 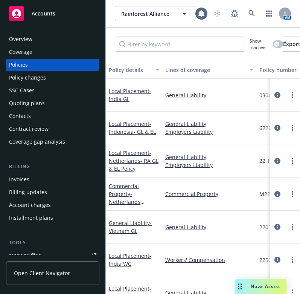 What do you see at coordinates (53, 142) in the screenshot?
I see `a: Coverage gap analysis` at bounding box center [53, 142].